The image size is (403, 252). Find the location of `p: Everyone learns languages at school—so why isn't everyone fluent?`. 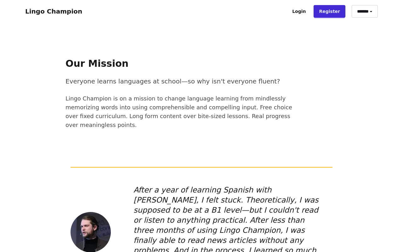

p: Everyone learns languages at school—so why isn't everyone fluent? is located at coordinates (183, 81).